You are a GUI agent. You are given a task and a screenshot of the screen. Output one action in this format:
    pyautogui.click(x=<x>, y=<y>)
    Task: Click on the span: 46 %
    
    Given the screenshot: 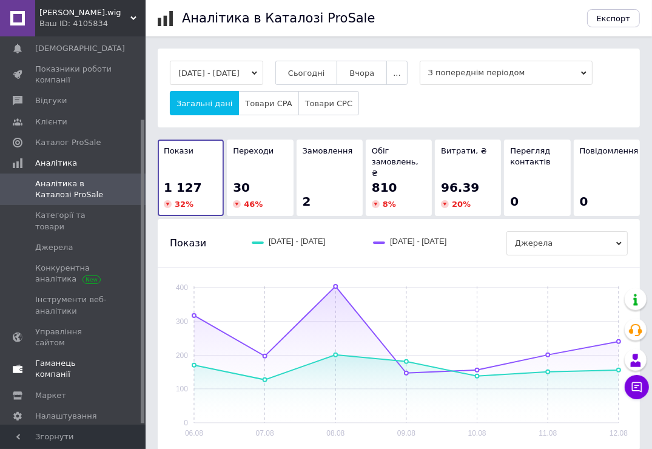 What is the action you would take?
    pyautogui.click(x=253, y=204)
    